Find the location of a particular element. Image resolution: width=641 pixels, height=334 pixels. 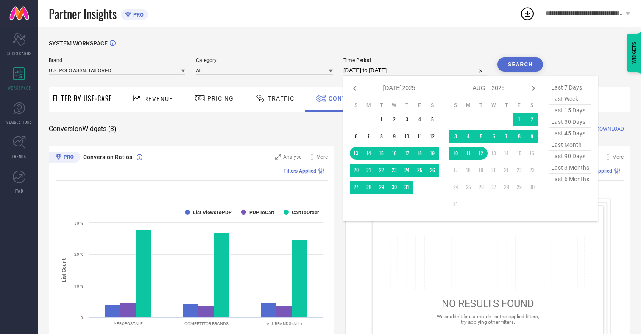

td: Sun Aug 24 2025 is located at coordinates (456, 187).